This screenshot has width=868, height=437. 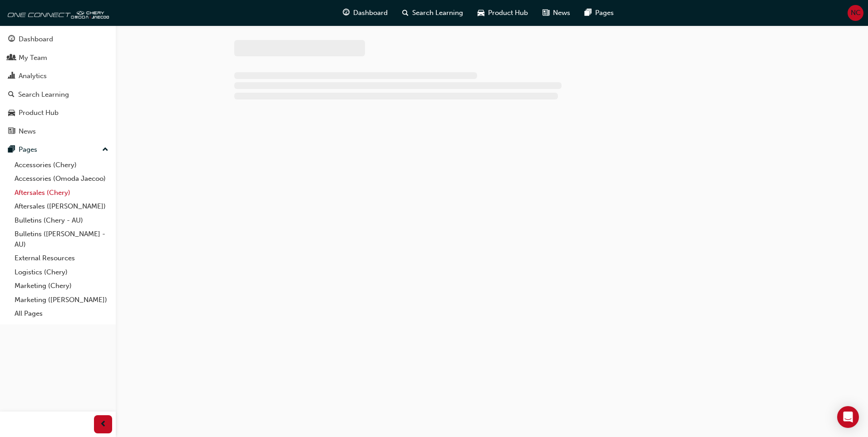 I want to click on a: Logistics (Chery), so click(x=61, y=272).